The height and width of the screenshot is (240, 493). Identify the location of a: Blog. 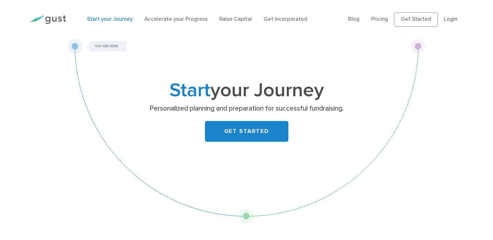
(353, 19).